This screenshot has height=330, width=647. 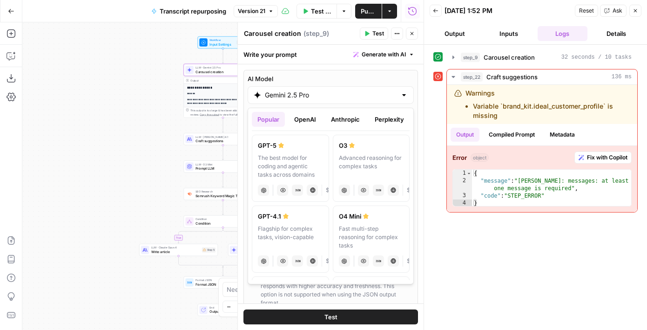 What do you see at coordinates (223, 221) in the screenshot?
I see `div: ConditionConditionStep 6` at bounding box center [223, 221].